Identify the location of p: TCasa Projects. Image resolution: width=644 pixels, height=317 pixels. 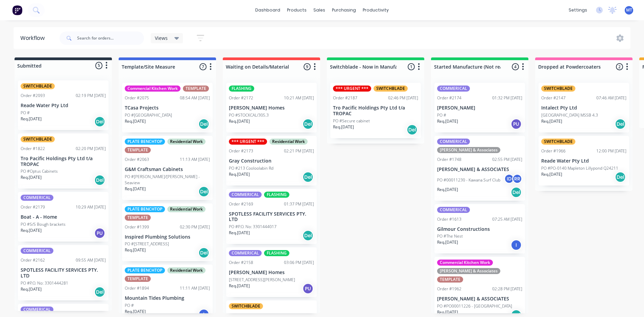
(168, 108).